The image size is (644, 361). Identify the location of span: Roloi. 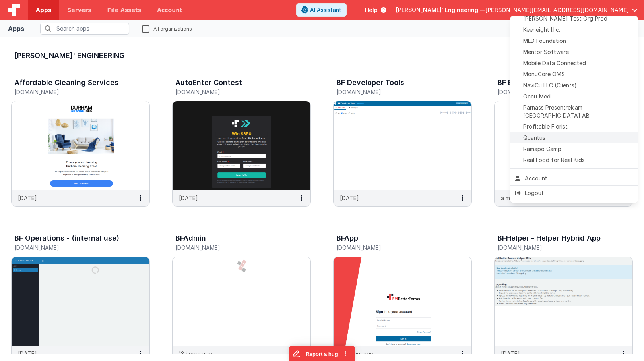
(529, 171).